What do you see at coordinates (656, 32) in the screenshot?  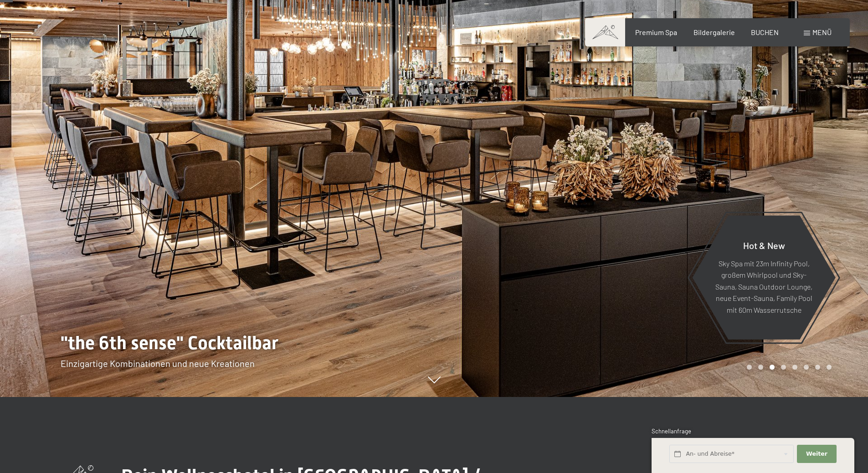 I see `span: Premium Spa` at bounding box center [656, 32].